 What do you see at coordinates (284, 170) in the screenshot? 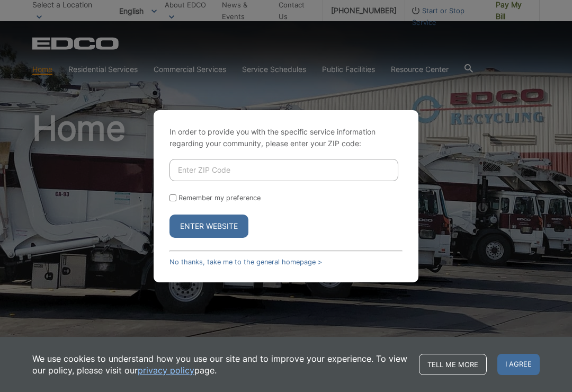
I see `input: Enter ZIP Code` at bounding box center [284, 170].